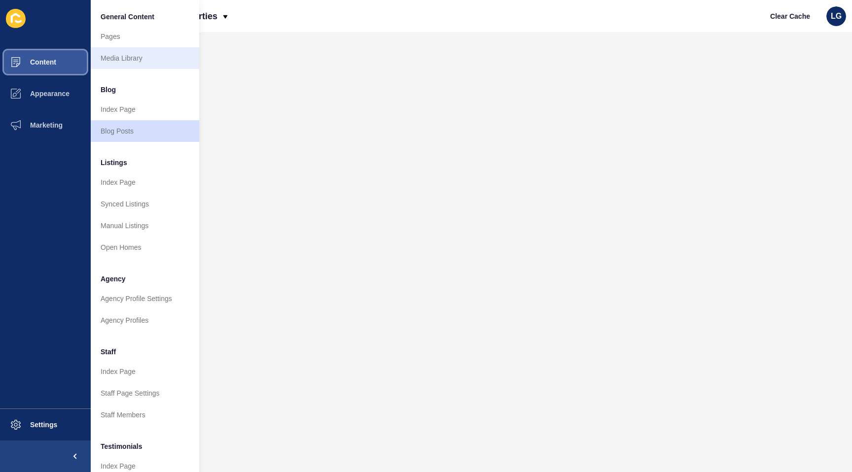 The height and width of the screenshot is (472, 852). Describe the element at coordinates (121, 446) in the screenshot. I see `span: Testimonials` at that location.